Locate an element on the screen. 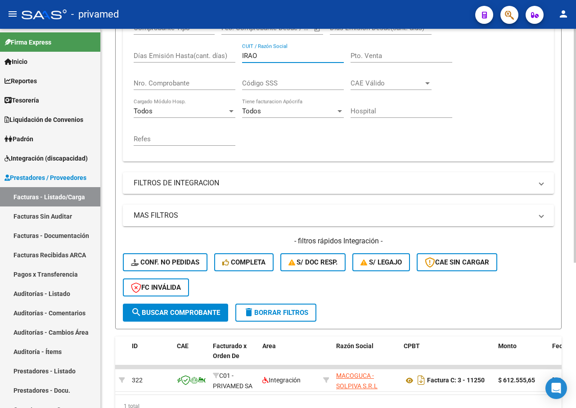  span: Borrar Filtros is located at coordinates (276, 313).